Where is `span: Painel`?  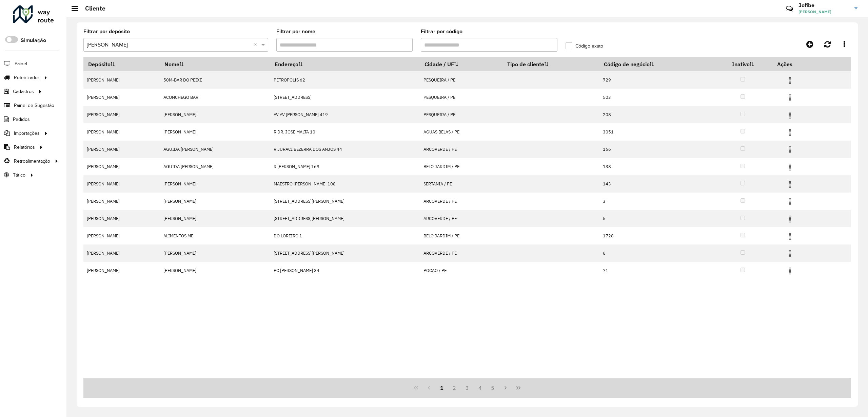
span: Painel is located at coordinates (21, 64).